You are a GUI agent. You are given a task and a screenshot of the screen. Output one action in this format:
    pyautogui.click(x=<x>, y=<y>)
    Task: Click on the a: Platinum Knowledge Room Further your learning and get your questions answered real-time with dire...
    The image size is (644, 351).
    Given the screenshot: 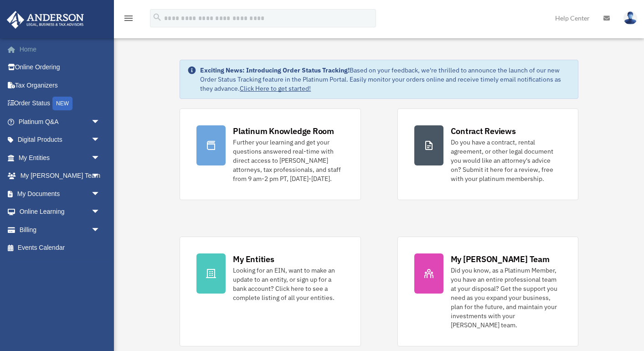 What is the action you would take?
    pyautogui.click(x=270, y=154)
    